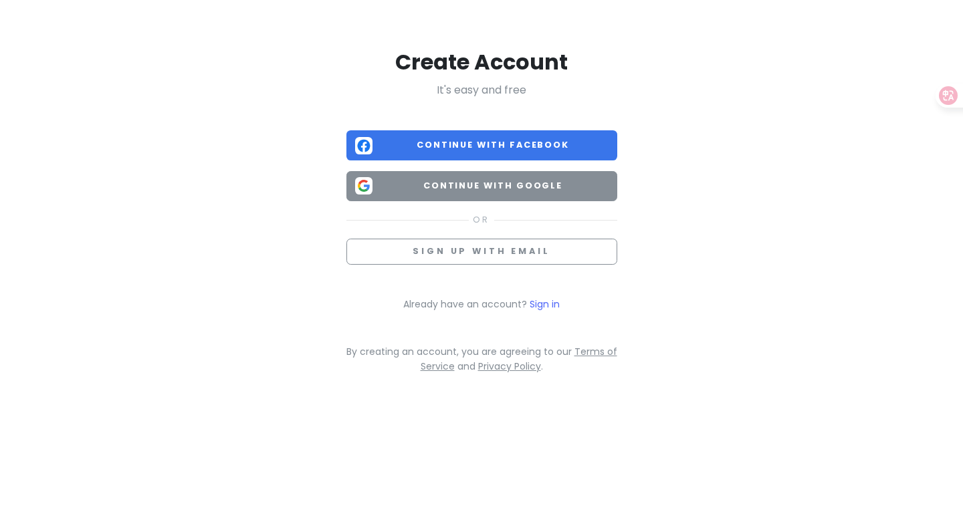 The width and height of the screenshot is (963, 520). Describe the element at coordinates (481, 90) in the screenshot. I see `p: It's easy and free` at that location.